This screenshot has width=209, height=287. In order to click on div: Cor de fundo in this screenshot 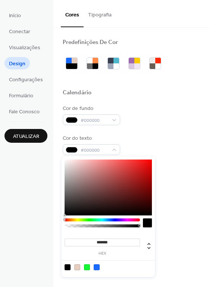, I will do `click(91, 109)`.